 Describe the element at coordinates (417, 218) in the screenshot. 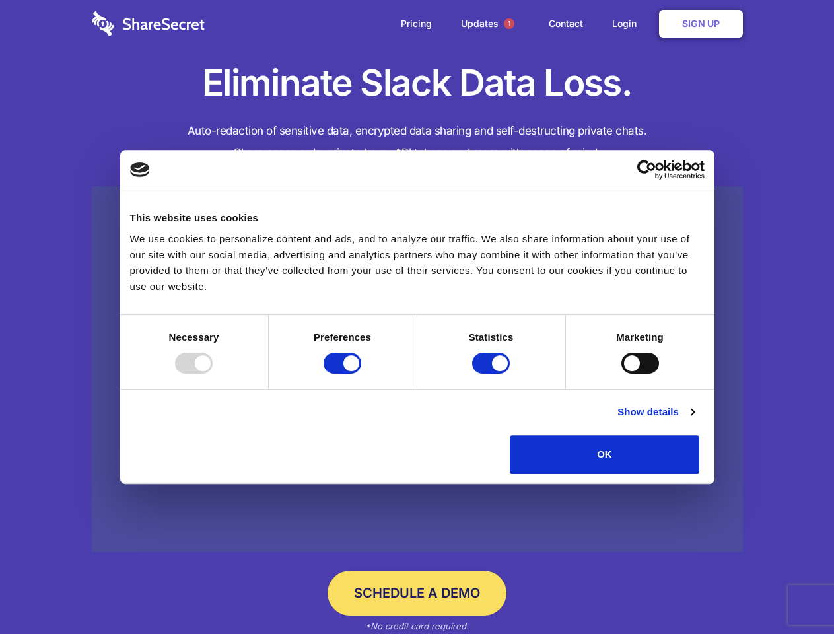

I see `div: This website uses cookies` at that location.